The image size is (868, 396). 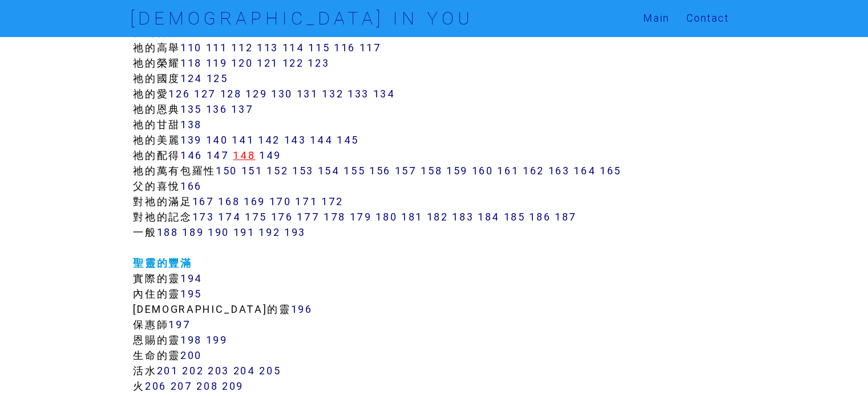 What do you see at coordinates (219, 371) in the screenshot?
I see `a: 203` at bounding box center [219, 371].